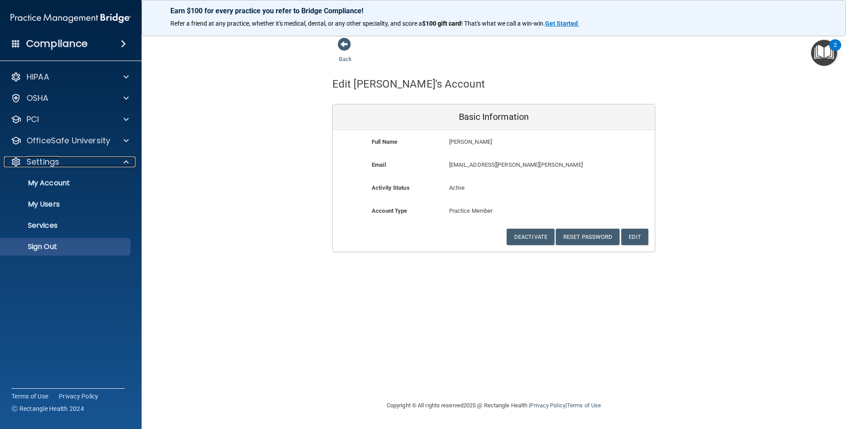  Describe the element at coordinates (66, 205) in the screenshot. I see `p: My Users` at that location.